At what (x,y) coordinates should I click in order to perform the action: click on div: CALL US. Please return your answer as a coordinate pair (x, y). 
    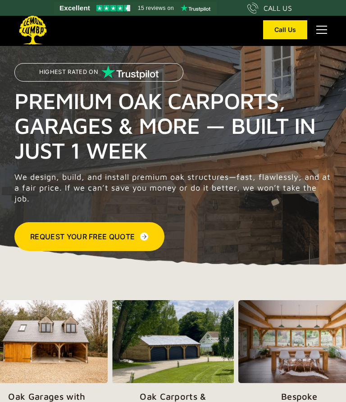
    Looking at the image, I should click on (278, 8).